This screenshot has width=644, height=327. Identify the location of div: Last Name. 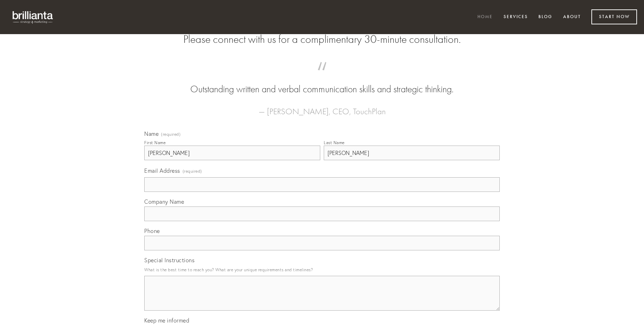
(334, 142).